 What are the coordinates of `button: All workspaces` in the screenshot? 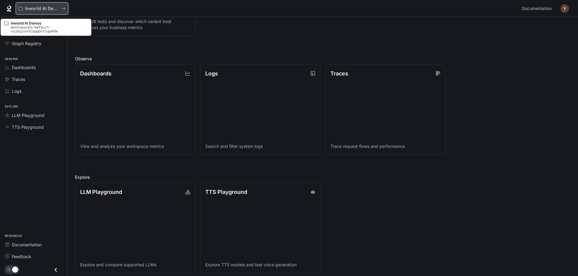 It's located at (42, 8).